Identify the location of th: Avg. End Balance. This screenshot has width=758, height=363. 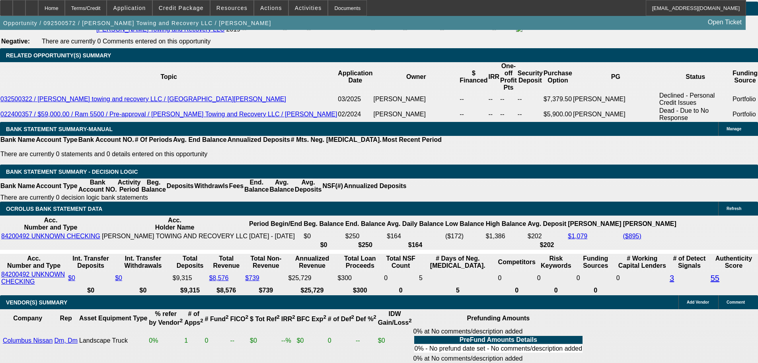
(200, 140).